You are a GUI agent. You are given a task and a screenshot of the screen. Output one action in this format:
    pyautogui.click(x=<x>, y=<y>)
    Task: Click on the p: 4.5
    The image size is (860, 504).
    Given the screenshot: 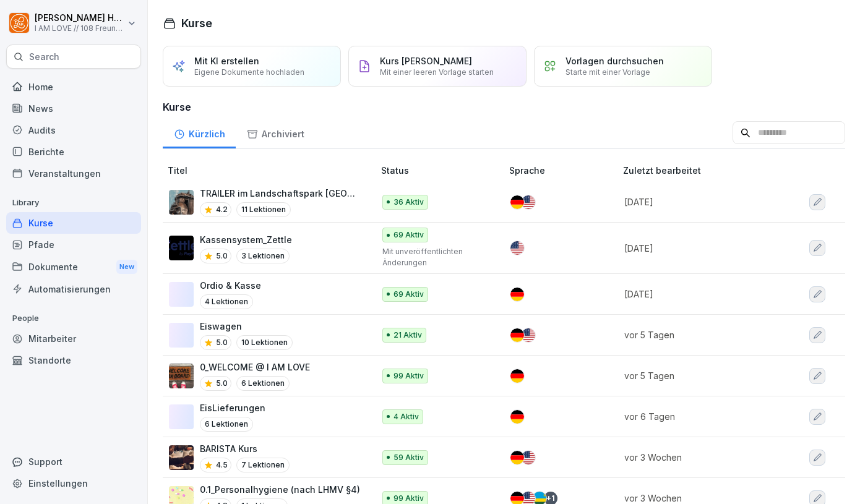 What is the action you would take?
    pyautogui.click(x=222, y=465)
    